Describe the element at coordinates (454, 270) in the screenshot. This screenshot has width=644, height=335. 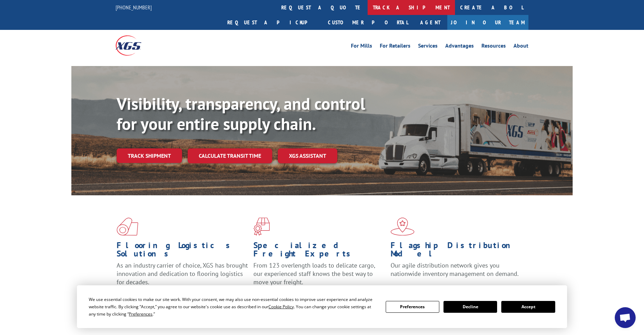
I see `span: Our agile distribution network gives you nationwide inventory management on demand.` at that location.